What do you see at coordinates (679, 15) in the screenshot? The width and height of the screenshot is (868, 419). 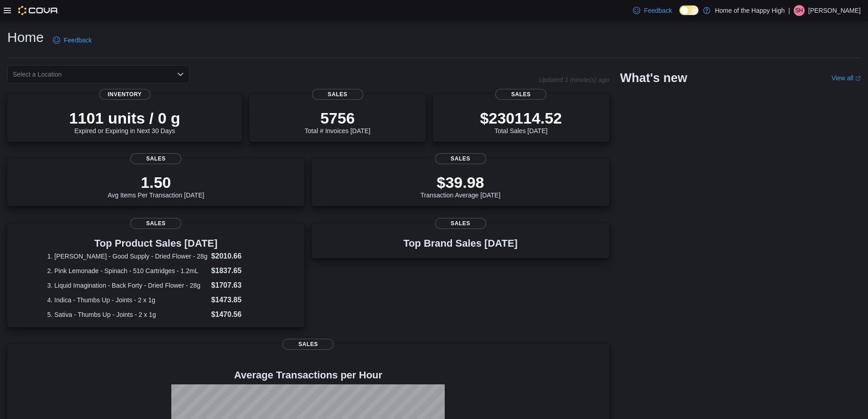 I see `span: Dark Mode` at bounding box center [679, 15].